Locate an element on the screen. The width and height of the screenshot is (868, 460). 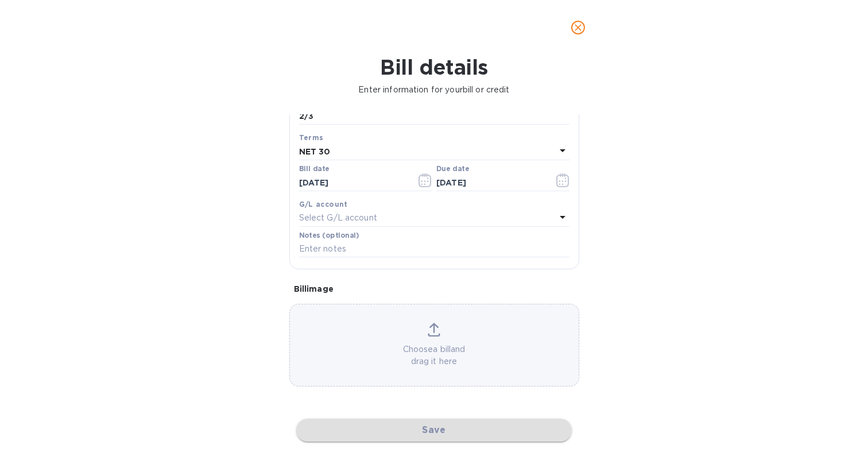
input: Enter bill number is located at coordinates (434, 116).